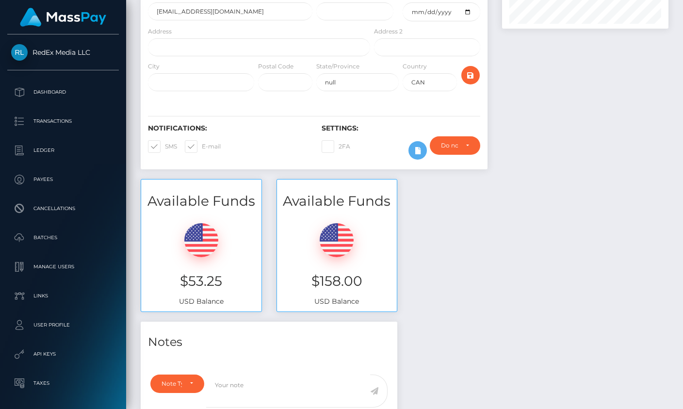 The image size is (683, 409). What do you see at coordinates (269, 342) in the screenshot?
I see `h4: Notes` at bounding box center [269, 342].